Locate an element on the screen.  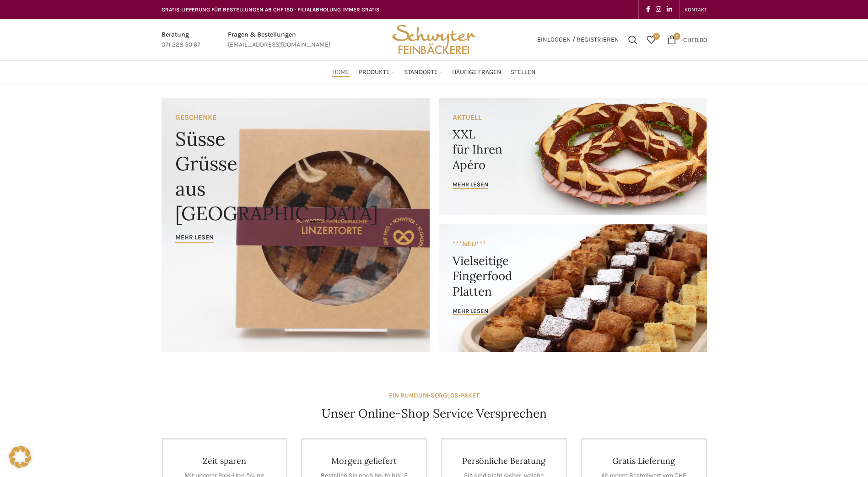
a: Suchen is located at coordinates (632, 40).